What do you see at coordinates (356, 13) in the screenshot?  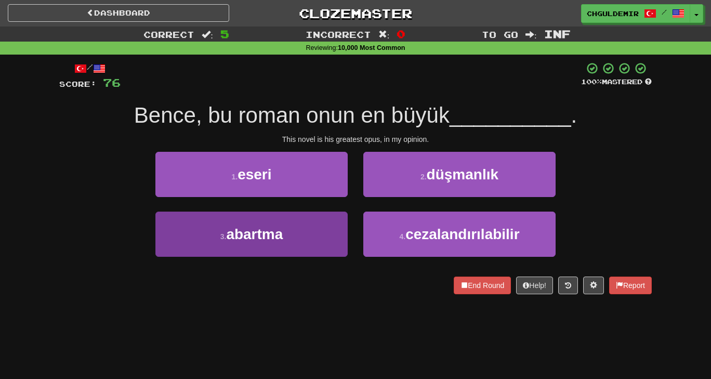 I see `a: Clozemaster` at bounding box center [356, 13].